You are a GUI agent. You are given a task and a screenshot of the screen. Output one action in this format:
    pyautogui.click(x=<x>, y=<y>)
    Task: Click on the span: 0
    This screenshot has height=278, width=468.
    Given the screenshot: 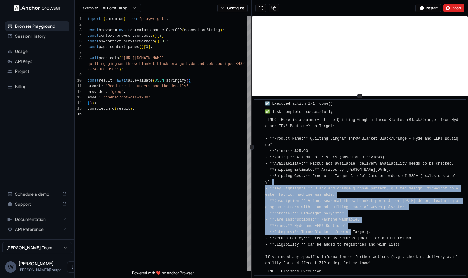 What is the action you would take?
    pyautogui.click(x=160, y=36)
    